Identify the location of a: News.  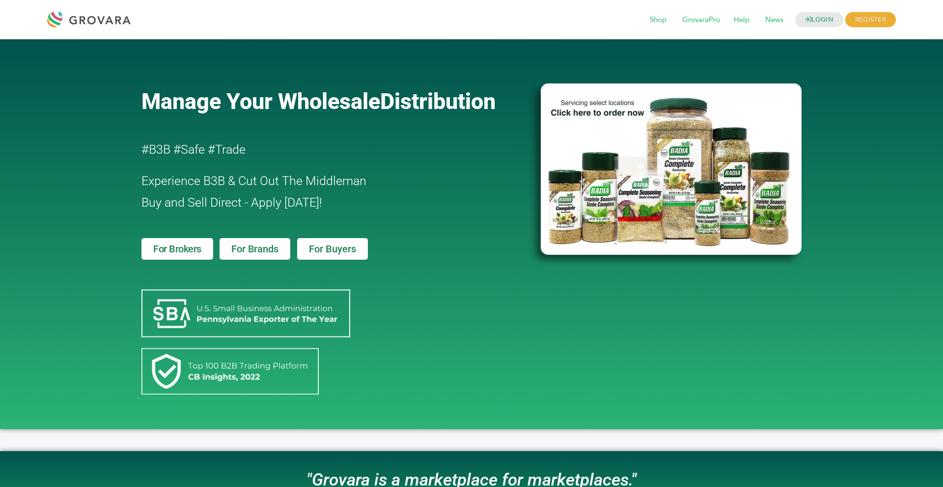
(774, 20).